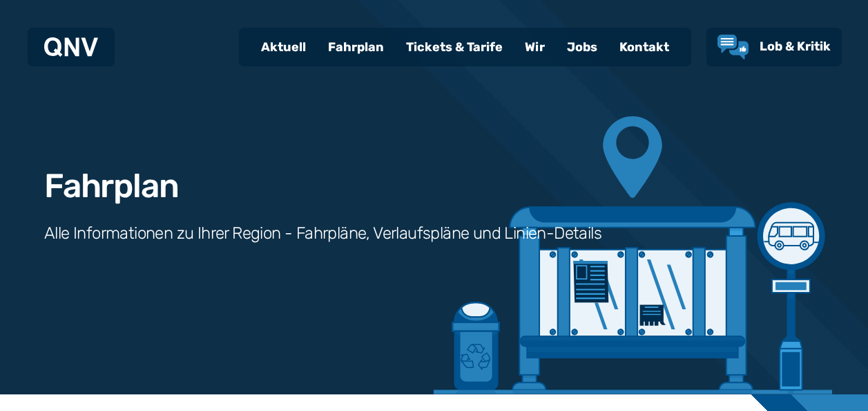 The image size is (868, 411). I want to click on a: Fahrplan, so click(356, 47).